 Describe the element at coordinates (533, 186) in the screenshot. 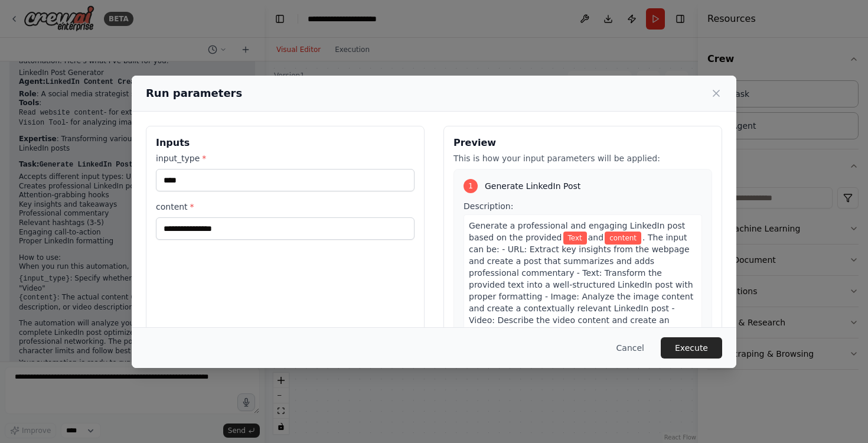

I see `span: Generate LinkedIn Post` at that location.